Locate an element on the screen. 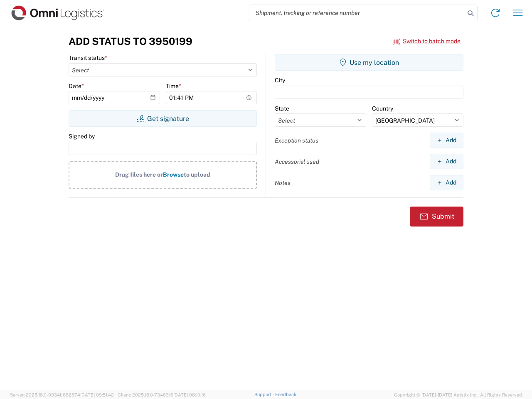 The height and width of the screenshot is (399, 532). label: Notes is located at coordinates (283, 183).